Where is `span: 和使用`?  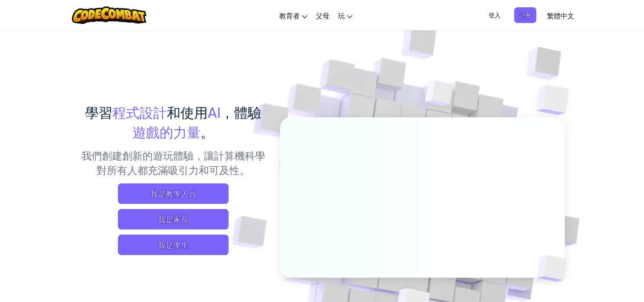
span: 和使用 is located at coordinates (187, 112).